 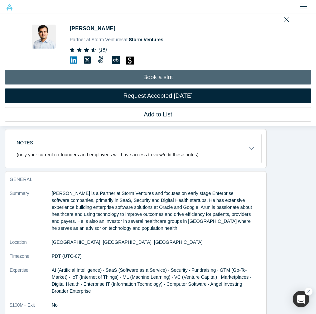 What do you see at coordinates (31, 259) in the screenshot?
I see `dt: Timezone` at bounding box center [31, 259].